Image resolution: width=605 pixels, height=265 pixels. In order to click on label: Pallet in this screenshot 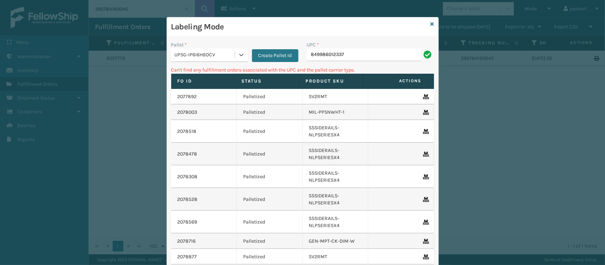, I will do `click(179, 45)`.